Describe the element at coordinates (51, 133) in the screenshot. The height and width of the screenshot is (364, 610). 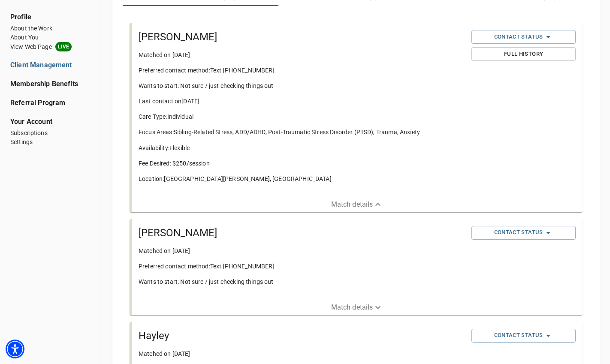
I see `li: Subscriptions` at that location.